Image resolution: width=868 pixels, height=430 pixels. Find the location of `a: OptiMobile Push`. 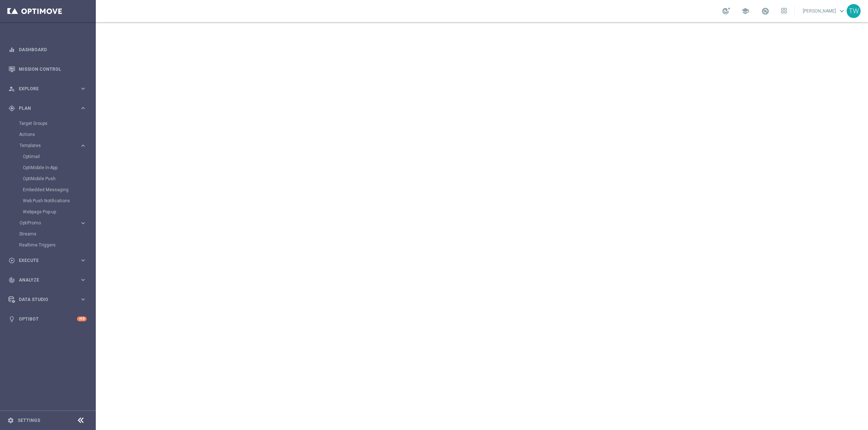

a: OptiMobile Push is located at coordinates (50, 179).